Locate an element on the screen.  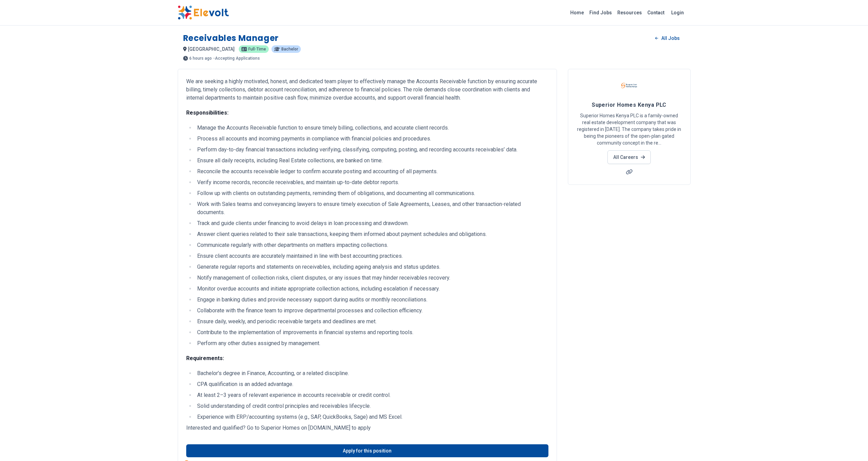
li: Verify income records, reconcile receivables, and maintain up-to-date debtor reports. is located at coordinates (372, 182).